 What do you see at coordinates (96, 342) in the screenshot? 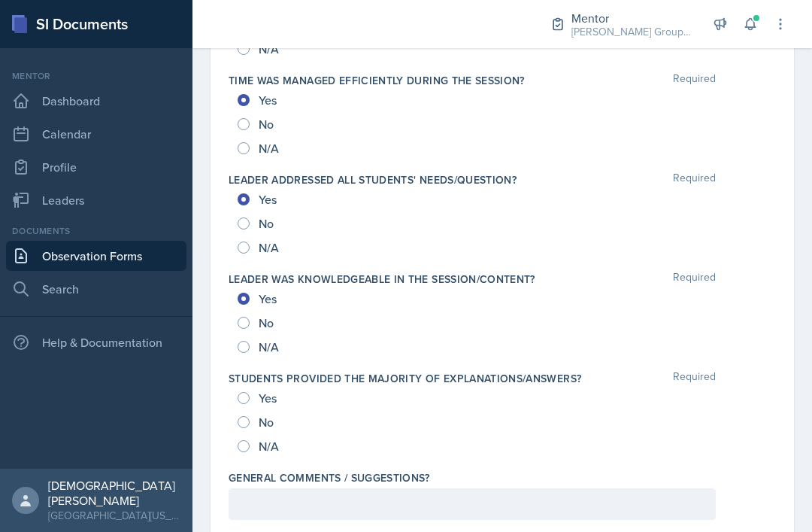
I see `div: Help & Documentation` at bounding box center [96, 342].